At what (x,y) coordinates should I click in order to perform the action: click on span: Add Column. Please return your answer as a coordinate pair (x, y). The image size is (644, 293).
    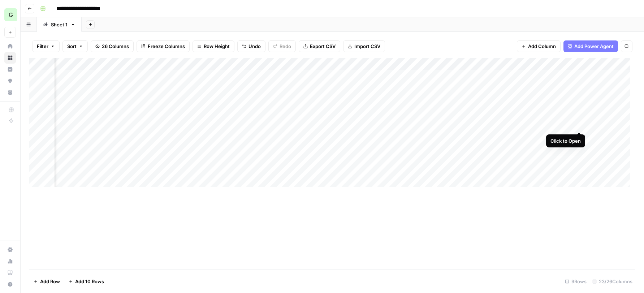
    Looking at the image, I should click on (542, 46).